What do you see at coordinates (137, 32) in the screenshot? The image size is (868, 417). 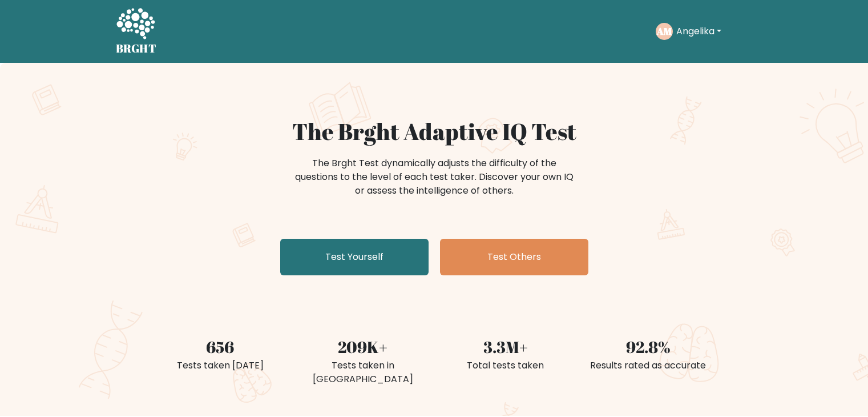 I see `a: BRGHT` at bounding box center [137, 32].